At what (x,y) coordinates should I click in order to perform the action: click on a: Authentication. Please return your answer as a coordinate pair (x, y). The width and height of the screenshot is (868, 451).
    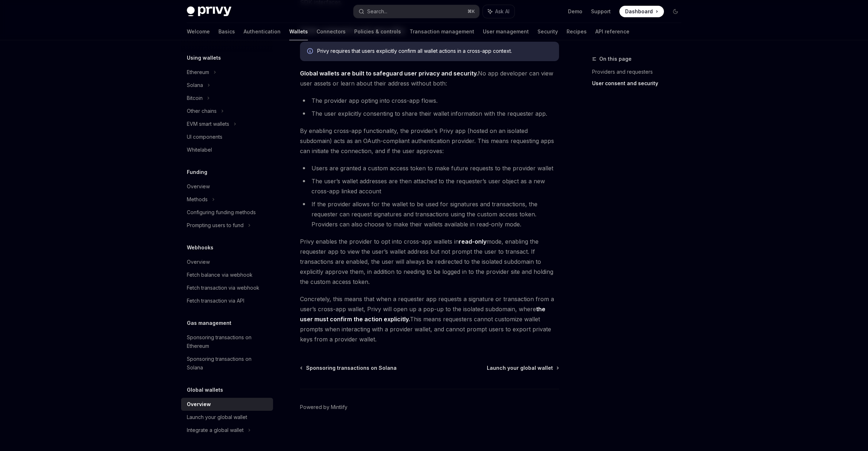
    Looking at the image, I should click on (262, 31).